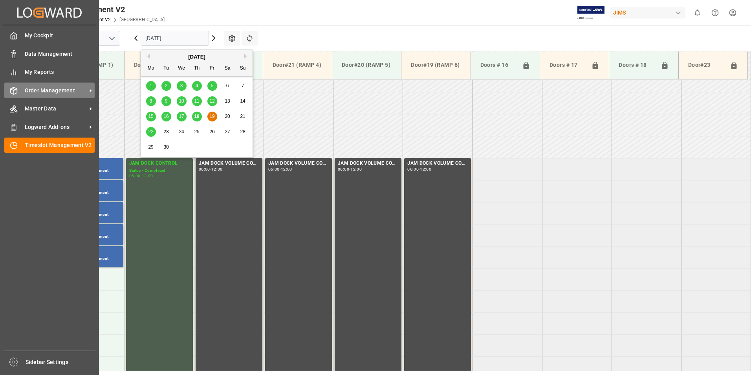 This screenshot has height=375, width=751. What do you see at coordinates (181, 132) in the screenshot?
I see `div: Choose Wednesday, September 24th, 2025` at bounding box center [181, 132].